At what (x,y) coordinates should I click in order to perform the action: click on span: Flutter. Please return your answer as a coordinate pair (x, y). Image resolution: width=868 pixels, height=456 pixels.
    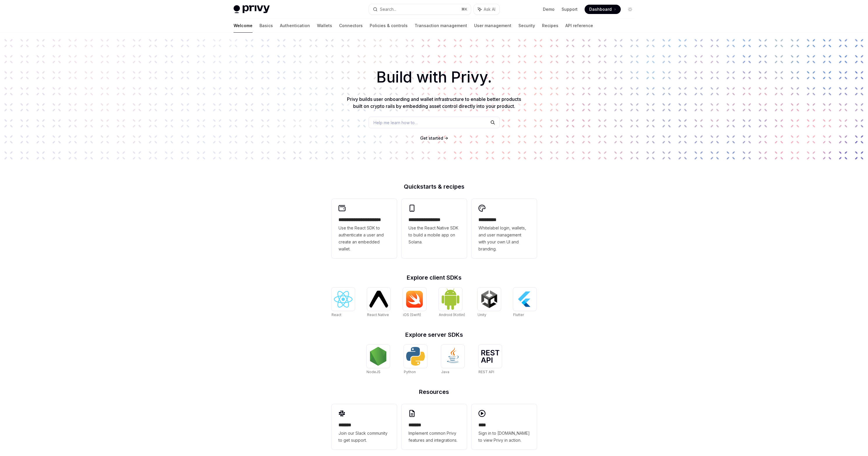
    Looking at the image, I should click on (518, 314).